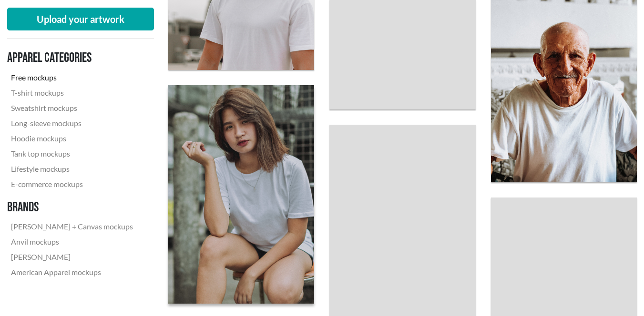 The image size is (644, 316). What do you see at coordinates (72, 208) in the screenshot?
I see `h3: Brands` at bounding box center [72, 208].